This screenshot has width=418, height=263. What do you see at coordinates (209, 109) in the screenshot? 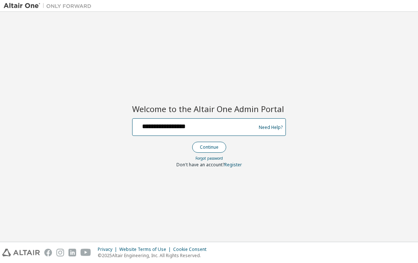
I see `h2: Welcome to the Altair One Admin Portal` at bounding box center [209, 109].